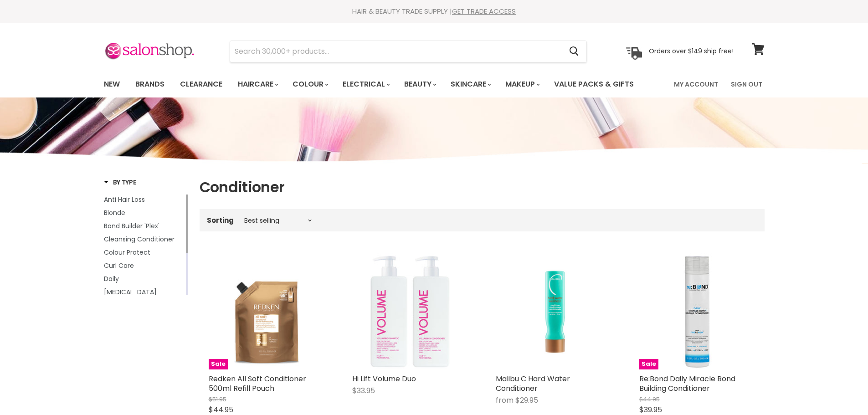 The width and height of the screenshot is (868, 415). What do you see at coordinates (120, 182) in the screenshot?
I see `span: By Type` at bounding box center [120, 182].